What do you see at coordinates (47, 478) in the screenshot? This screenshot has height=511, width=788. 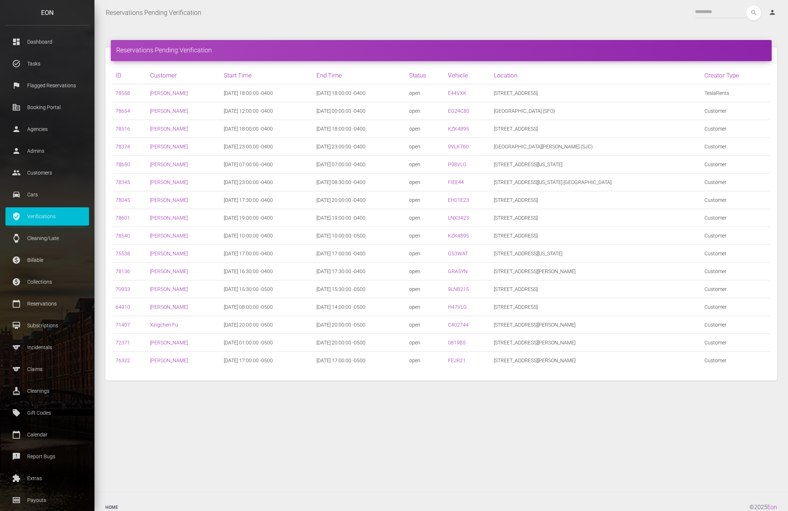 I see `p: Extras` at bounding box center [47, 478].